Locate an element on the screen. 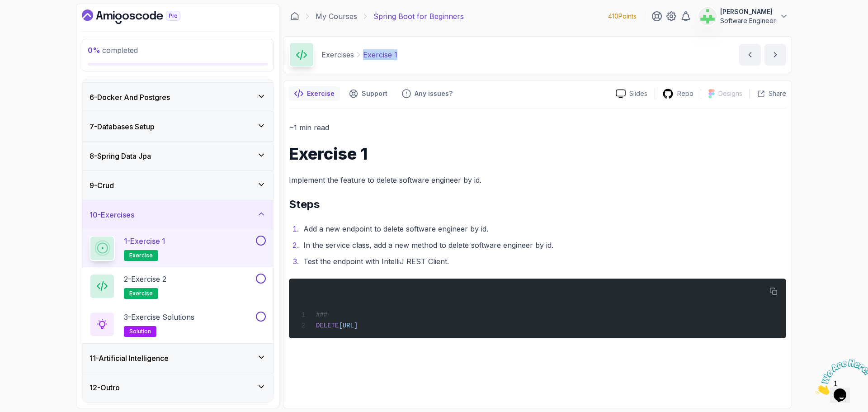 The height and width of the screenshot is (412, 868). span: 1 is located at coordinates (6, 8).